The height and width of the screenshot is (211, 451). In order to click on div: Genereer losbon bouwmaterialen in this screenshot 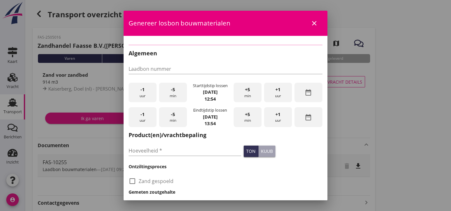, I will do `click(226, 23)`.